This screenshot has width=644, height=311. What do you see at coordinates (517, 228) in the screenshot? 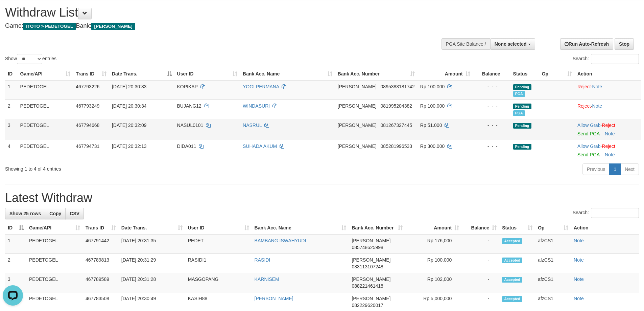
I see `th: Status: activate to sort column ascending` at bounding box center [517, 228].